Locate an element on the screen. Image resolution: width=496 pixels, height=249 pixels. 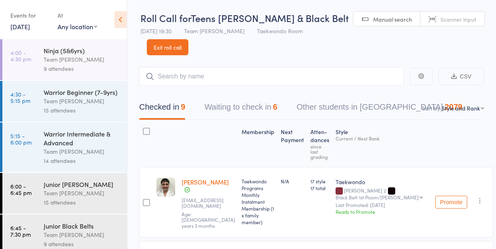
time: 6:00 - 6:45 pm is located at coordinates (21, 189).